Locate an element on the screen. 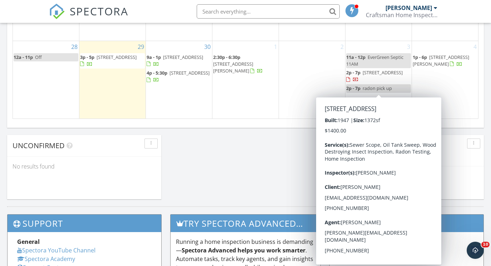  h3: Support is located at coordinates (84, 223).